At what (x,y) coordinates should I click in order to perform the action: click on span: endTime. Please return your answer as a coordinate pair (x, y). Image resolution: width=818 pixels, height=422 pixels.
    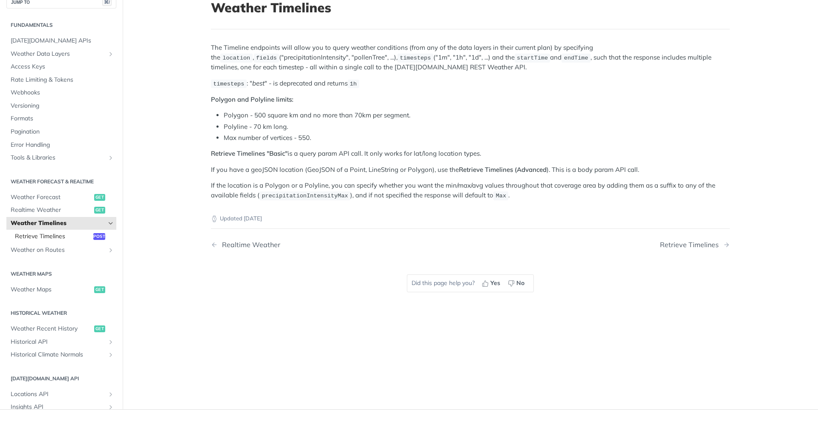
    Looking at the image, I should click on (576, 58).